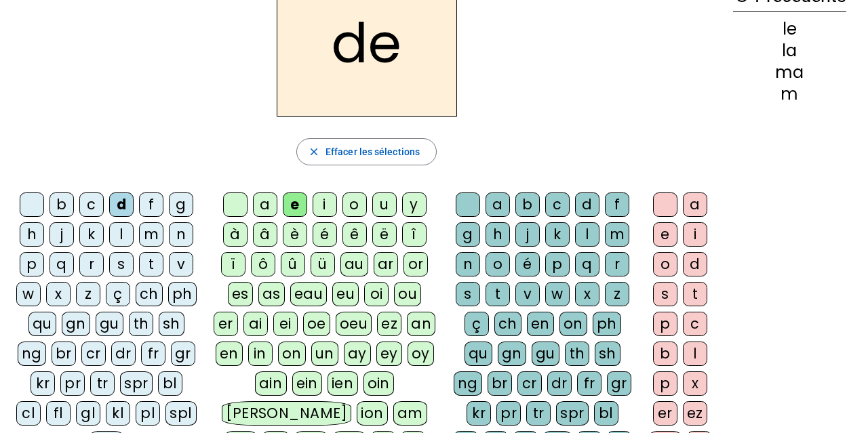 This screenshot has width=868, height=433. Describe the element at coordinates (385, 235) in the screenshot. I see `div: ë` at that location.